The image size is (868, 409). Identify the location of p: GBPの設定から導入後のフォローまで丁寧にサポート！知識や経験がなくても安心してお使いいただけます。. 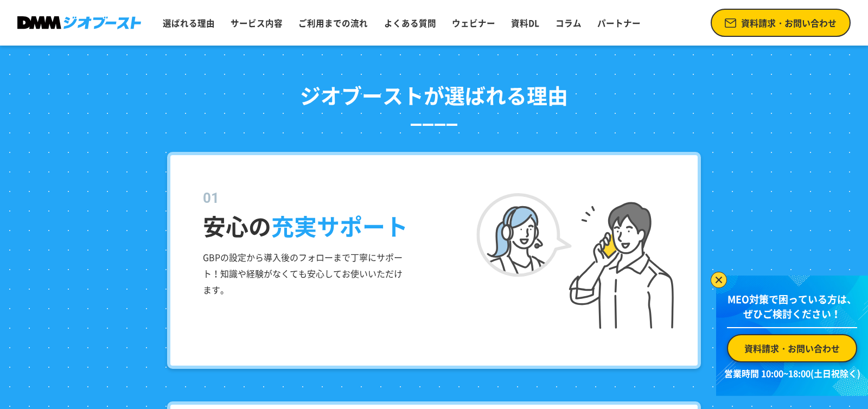
(305, 273).